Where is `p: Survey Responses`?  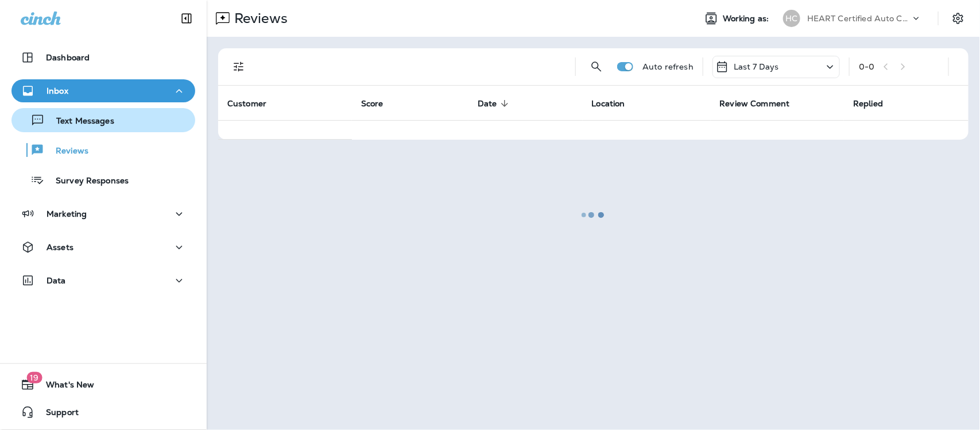
p: Survey Responses is located at coordinates (86, 181).